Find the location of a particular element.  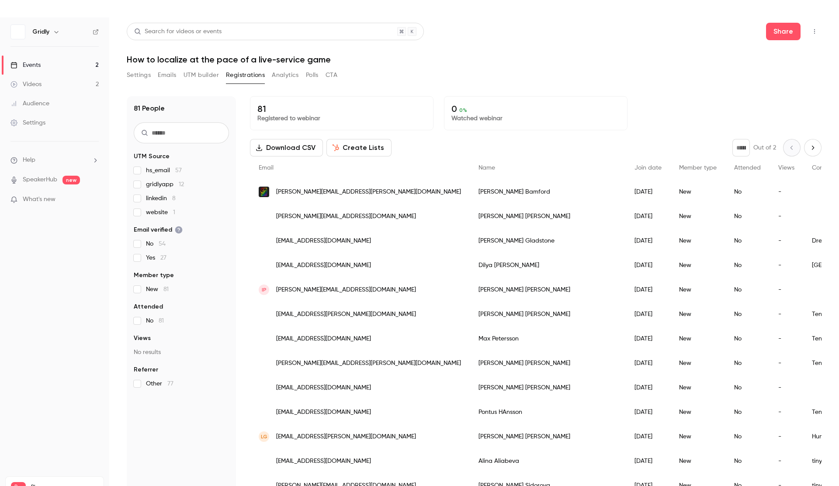

span: Other is located at coordinates (159, 384).